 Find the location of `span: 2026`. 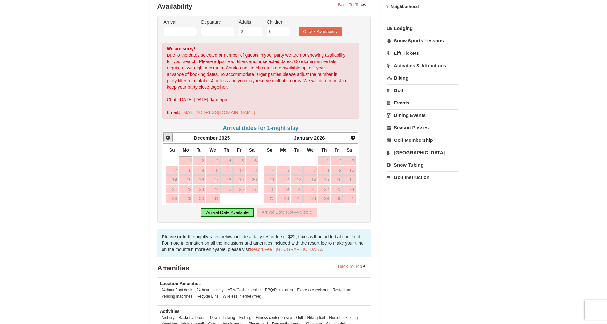

span: 2026 is located at coordinates (320, 138).